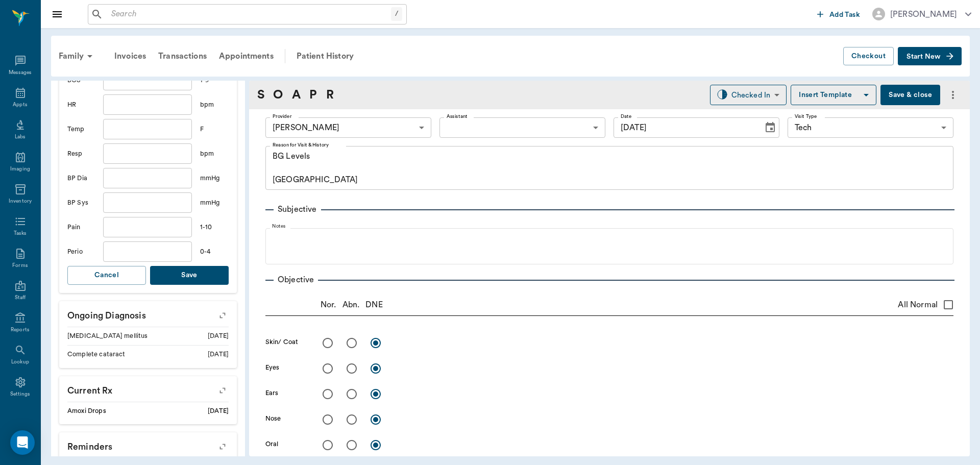  Describe the element at coordinates (246, 56) in the screenshot. I see `div: Appointments` at that location.